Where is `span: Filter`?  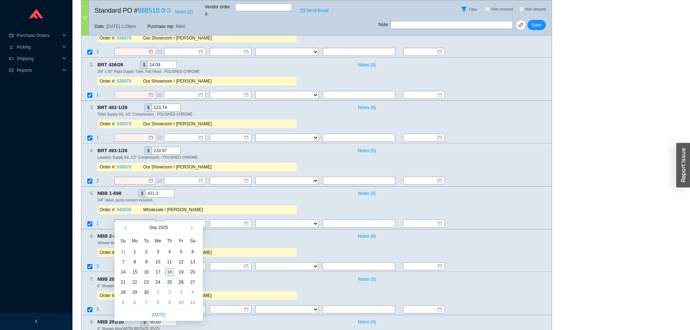
span: Filter is located at coordinates (473, 9).